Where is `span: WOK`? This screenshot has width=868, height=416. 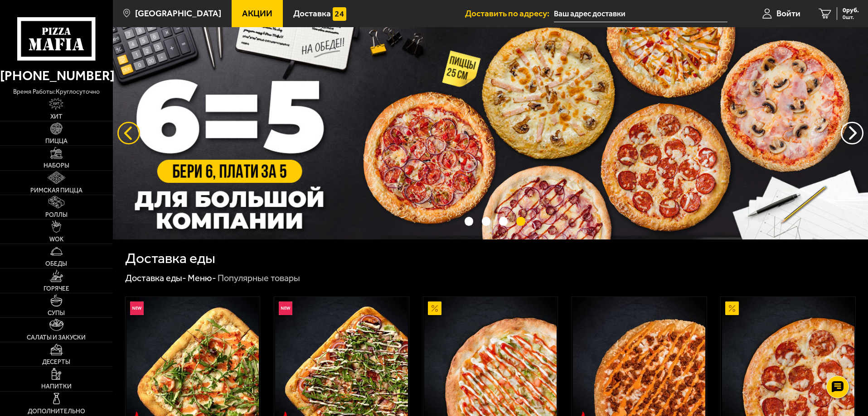 span: WOK is located at coordinates (57, 239).